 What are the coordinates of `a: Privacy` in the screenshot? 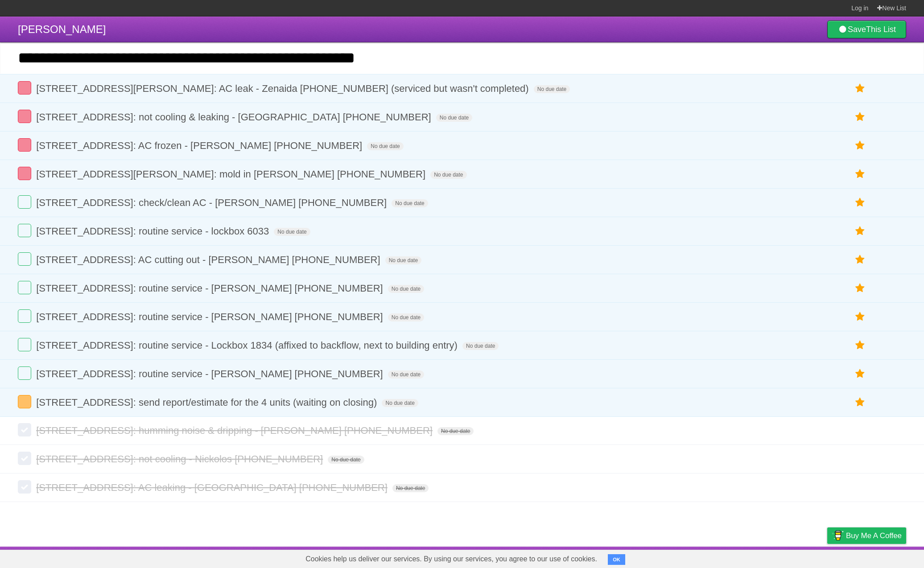 It's located at (827, 557).